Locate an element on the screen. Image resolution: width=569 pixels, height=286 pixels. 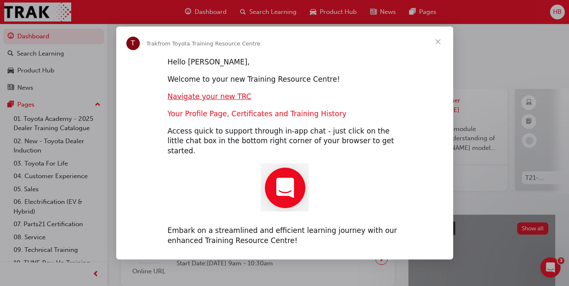
div: Welcome to your new Training Resource Centre! is located at coordinates (285, 80).